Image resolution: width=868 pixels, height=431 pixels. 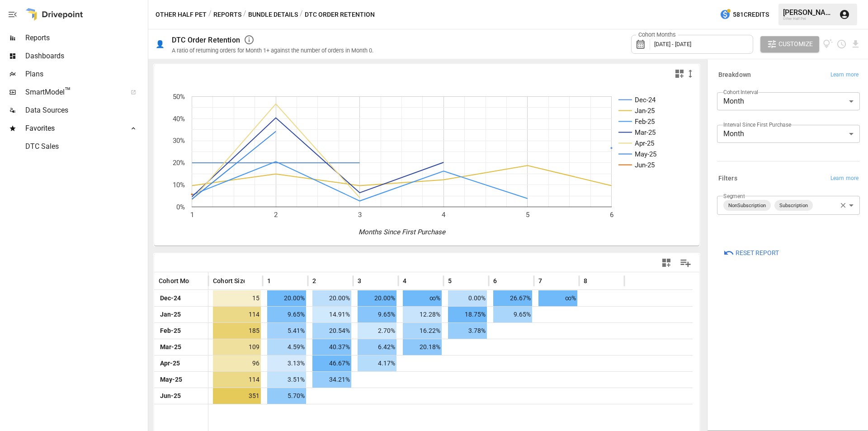 What do you see at coordinates (422, 330) in the screenshot?
I see `span: 16.22%` at bounding box center [422, 330].